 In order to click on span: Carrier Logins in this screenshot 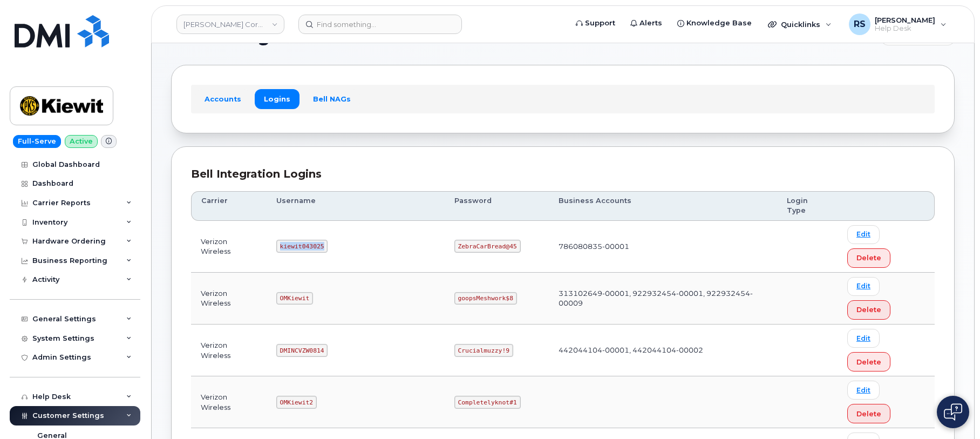, I will do `click(234, 36)`.